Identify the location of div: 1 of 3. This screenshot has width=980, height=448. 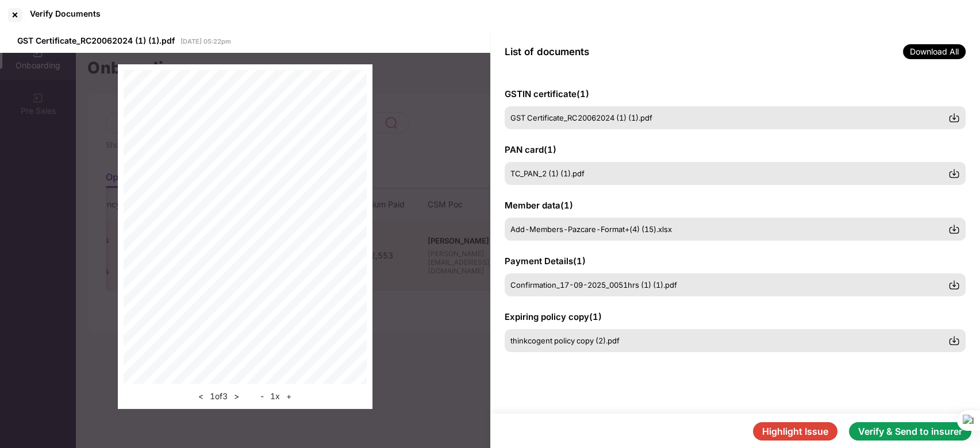
(218, 396).